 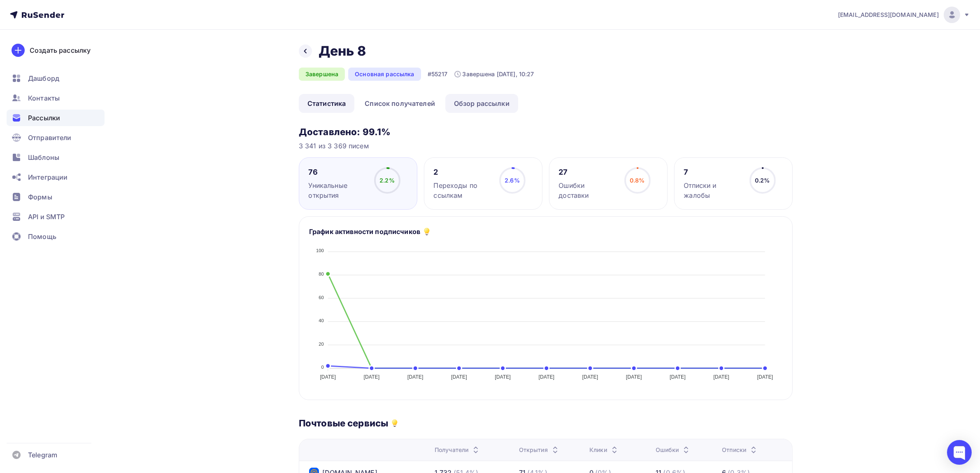 I want to click on span: Контакты, so click(x=44, y=98).